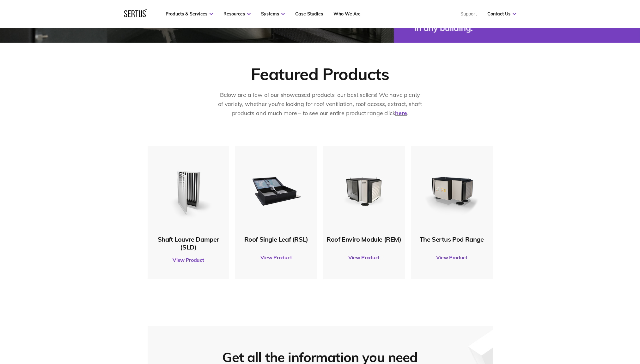  What do you see at coordinates (189, 14) in the screenshot?
I see `a: Products & Services` at bounding box center [189, 14].